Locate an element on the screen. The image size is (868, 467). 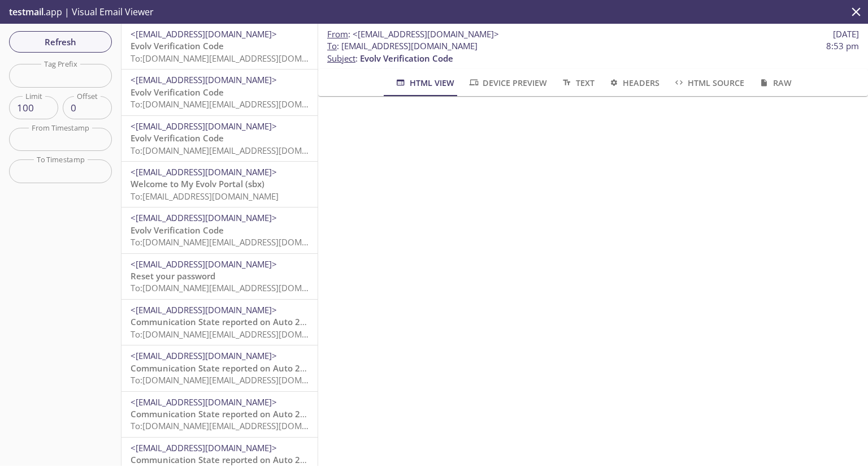
span: From is located at coordinates (337, 34).